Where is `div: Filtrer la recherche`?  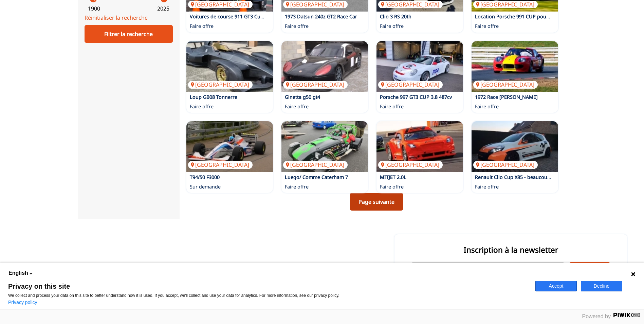 div: Filtrer la recherche is located at coordinates (129, 34).